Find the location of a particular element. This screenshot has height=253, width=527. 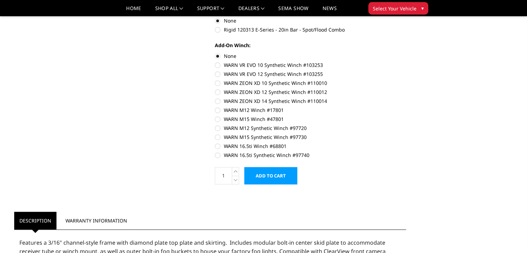

a: Warranty Information is located at coordinates (96, 220).